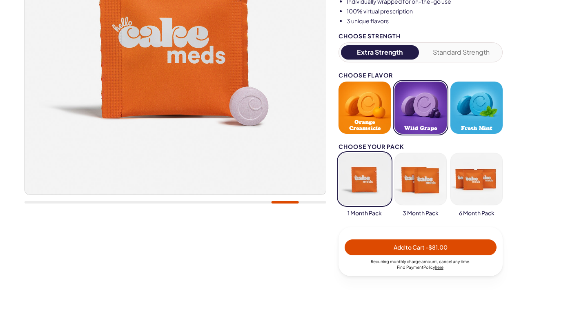 This screenshot has height=312, width=588. What do you see at coordinates (410, 267) in the screenshot?
I see `span: Find Payment` at bounding box center [410, 267].